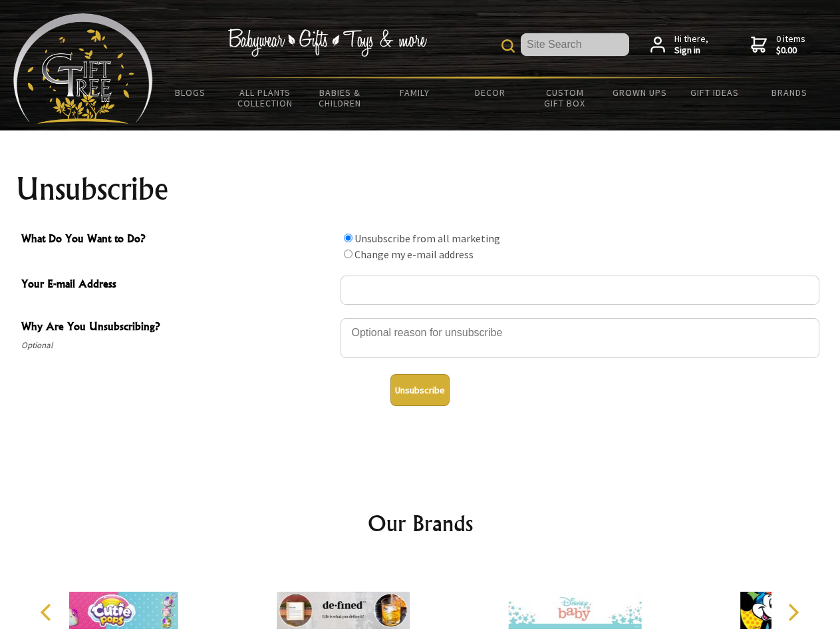 The image size is (840, 639). Describe the element at coordinates (178, 240) in the screenshot. I see `span: What Do You Want to Do?` at that location.